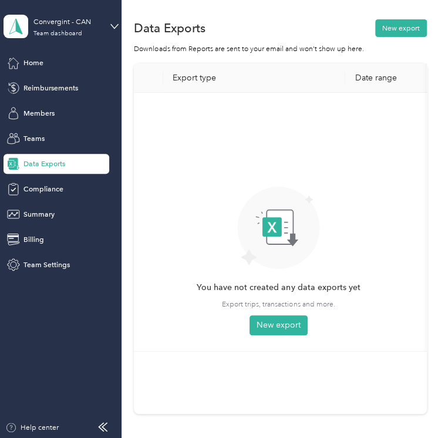 This screenshot has width=445, height=438. What do you see at coordinates (278, 288) in the screenshot?
I see `span: You have not created any data exports yet` at bounding box center [278, 288].